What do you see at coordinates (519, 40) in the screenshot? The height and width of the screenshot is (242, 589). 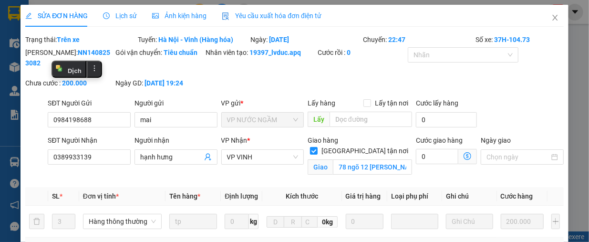 I see `div: Số xe:` at bounding box center [519, 40].